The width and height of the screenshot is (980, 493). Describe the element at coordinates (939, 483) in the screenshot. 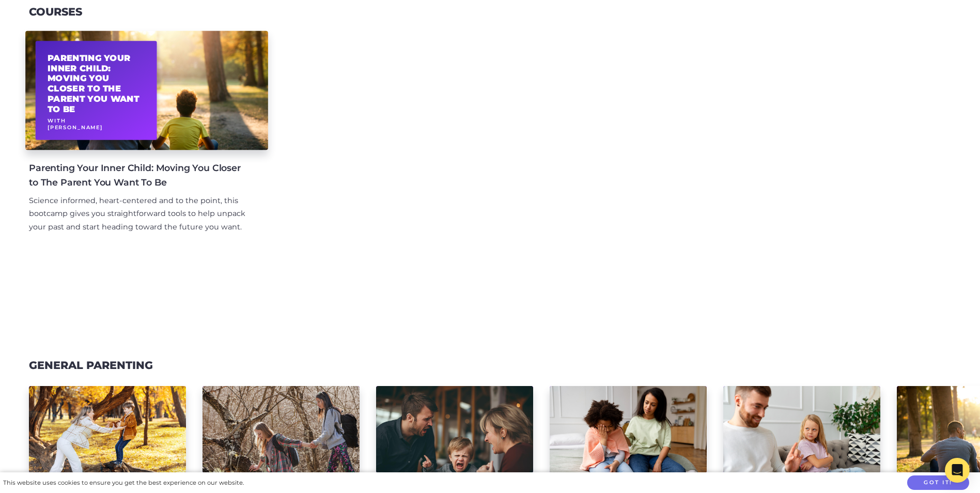

I see `button: Got it!` at that location.